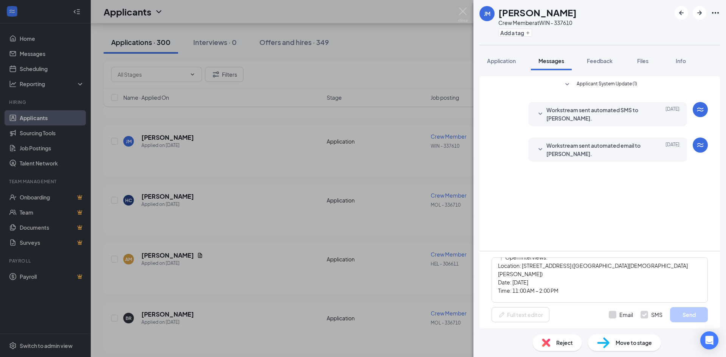 Image resolution: width=726 pixels, height=357 pixels. Describe the element at coordinates (680, 61) in the screenshot. I see `span: Info` at that location.